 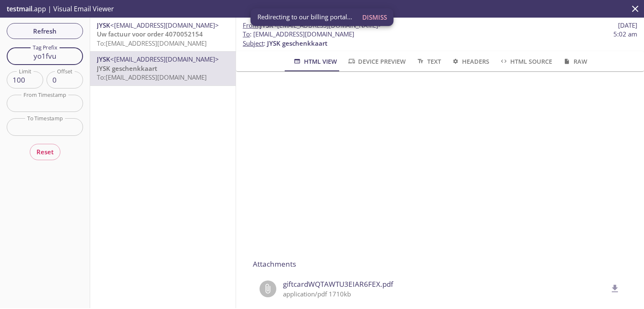 What do you see at coordinates (526, 61) in the screenshot?
I see `span: HTML Source` at bounding box center [526, 61].